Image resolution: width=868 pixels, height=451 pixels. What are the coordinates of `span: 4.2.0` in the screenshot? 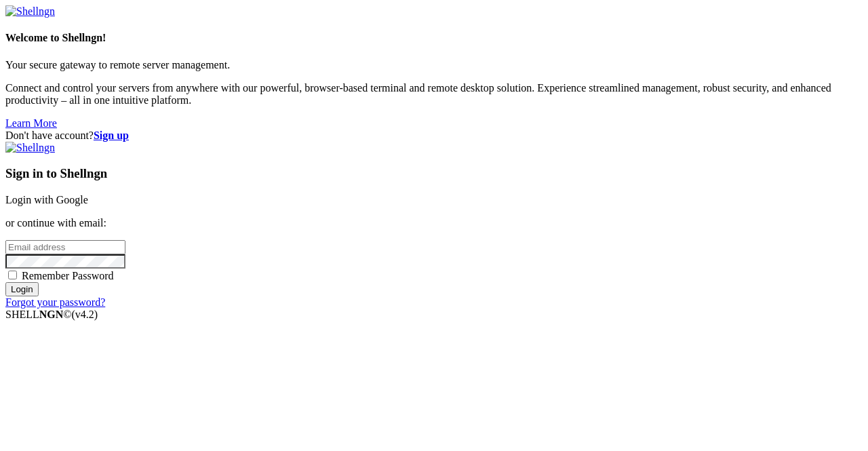 It's located at (85, 314).